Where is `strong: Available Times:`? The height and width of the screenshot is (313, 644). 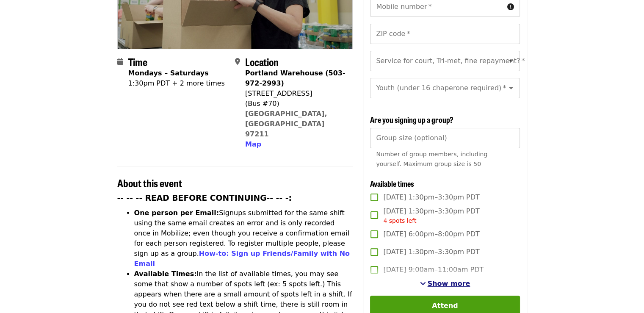 strong: Available Times: is located at coordinates (165, 274).